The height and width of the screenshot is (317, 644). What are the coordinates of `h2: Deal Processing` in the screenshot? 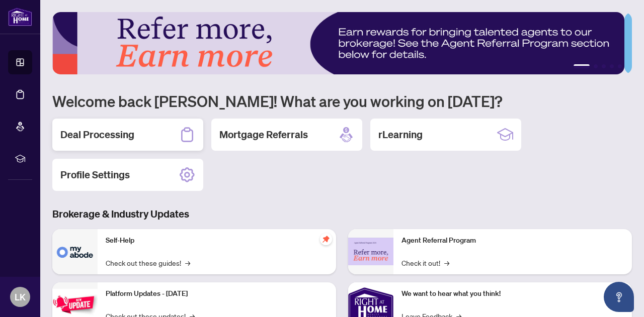 It's located at (97, 135).